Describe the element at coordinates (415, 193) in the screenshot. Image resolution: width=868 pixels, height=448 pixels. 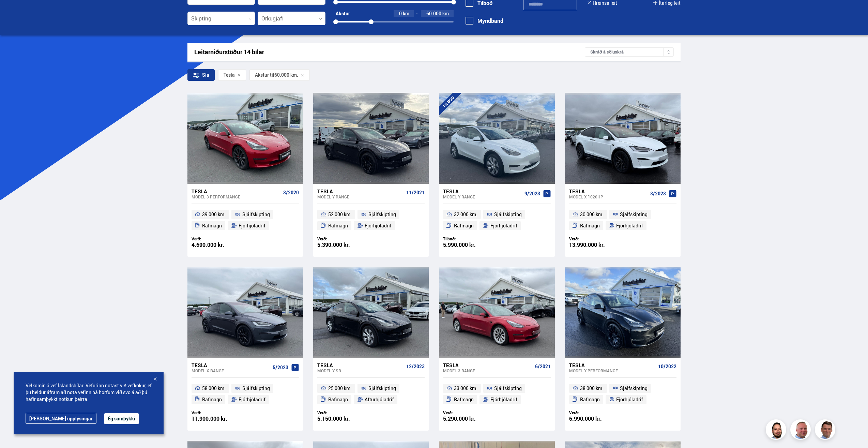
I see `span: 11/2021` at that location.